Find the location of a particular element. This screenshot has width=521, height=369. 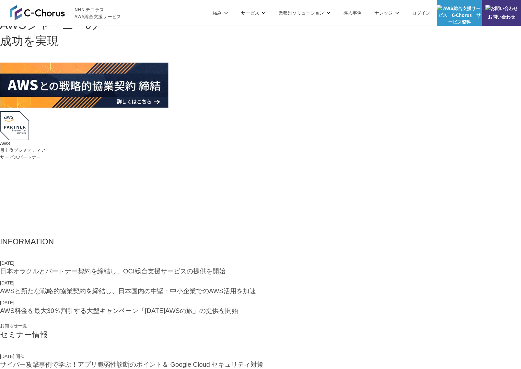

img: お問い合わせ is located at coordinates (502, 8).